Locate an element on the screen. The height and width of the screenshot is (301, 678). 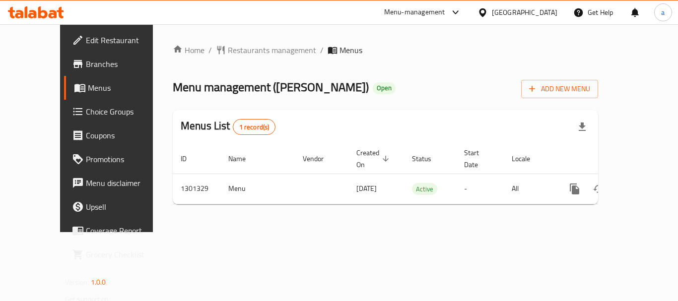
span: Start Date is located at coordinates (478, 159).